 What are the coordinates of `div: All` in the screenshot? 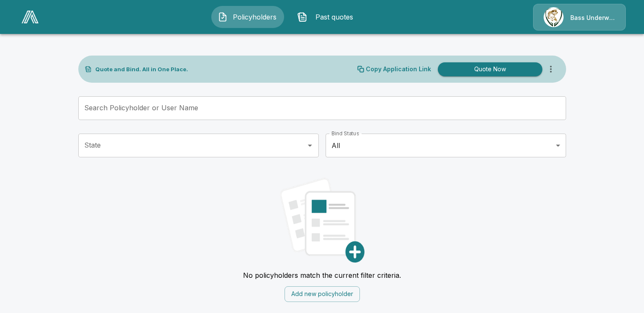 It's located at (446, 146).